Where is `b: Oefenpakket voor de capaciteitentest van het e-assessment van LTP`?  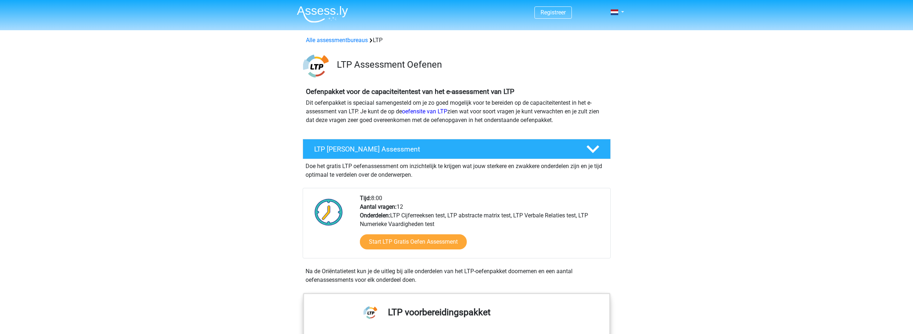
b: Oefenpakket voor de capaciteitentest van het e-assessment van LTP is located at coordinates (410, 91).